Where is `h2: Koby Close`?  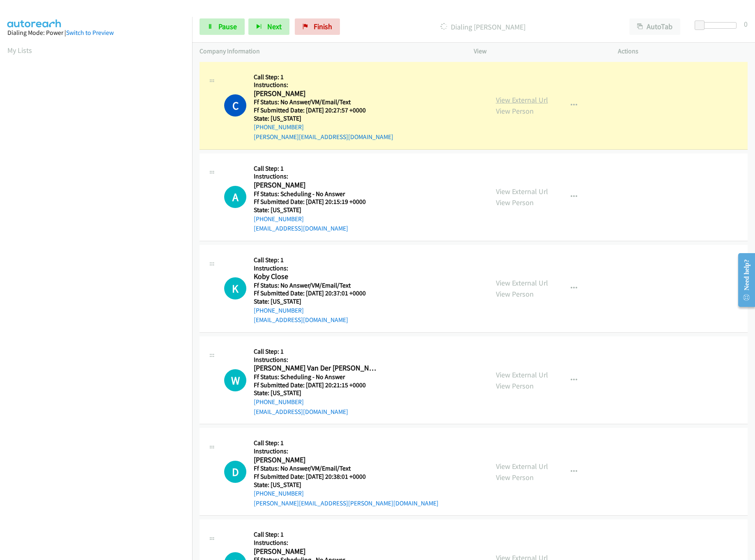
h2: Koby Close is located at coordinates (315, 276).